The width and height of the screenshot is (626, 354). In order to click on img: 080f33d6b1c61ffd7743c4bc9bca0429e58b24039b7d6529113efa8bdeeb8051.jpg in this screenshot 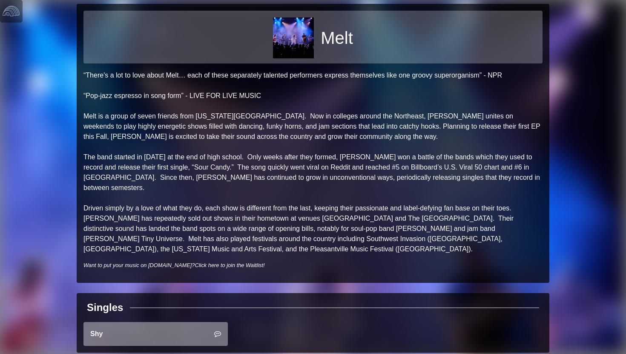, I will do `click(294, 38)`.